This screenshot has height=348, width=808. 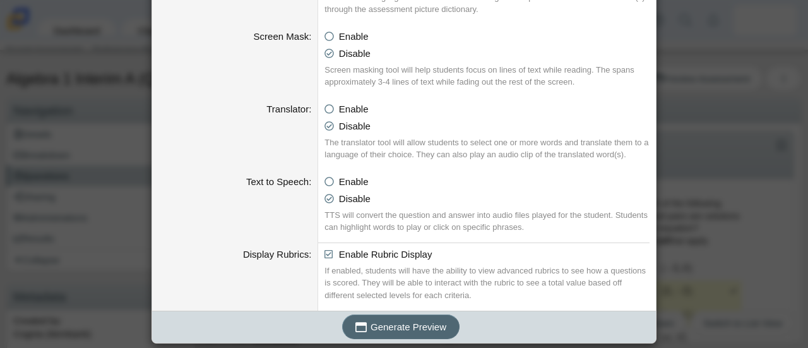 What do you see at coordinates (487, 221) in the screenshot?
I see `div: TTS will convert the question and answer into audio files played for the student. Students can hi...` at bounding box center [487, 221].